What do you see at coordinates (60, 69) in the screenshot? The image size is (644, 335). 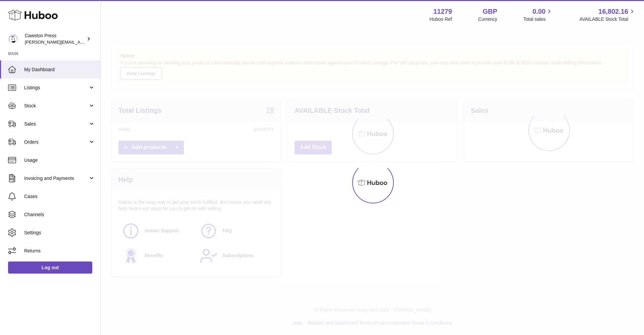 I see `span: My Dashboard` at bounding box center [60, 69].